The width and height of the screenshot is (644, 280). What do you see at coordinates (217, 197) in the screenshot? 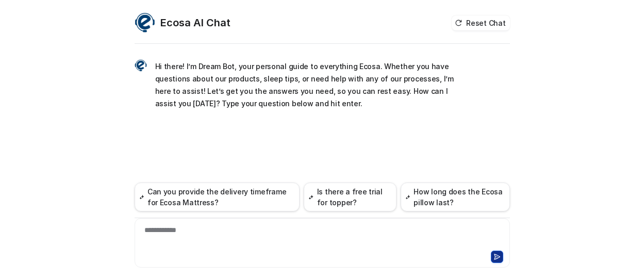
I see `button: Can you provide the delivery timeframe for Ecosa Mattress?` at bounding box center [217, 197].